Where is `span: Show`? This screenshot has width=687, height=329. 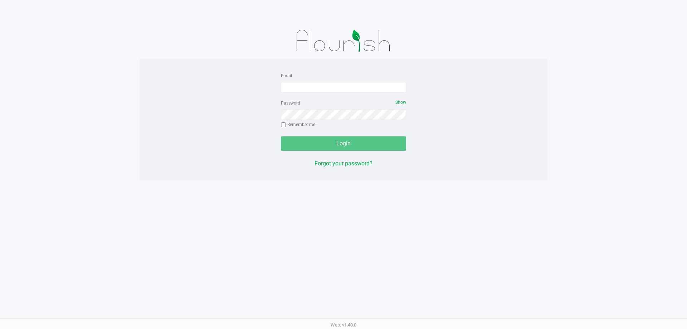
span: Show is located at coordinates (401, 102).